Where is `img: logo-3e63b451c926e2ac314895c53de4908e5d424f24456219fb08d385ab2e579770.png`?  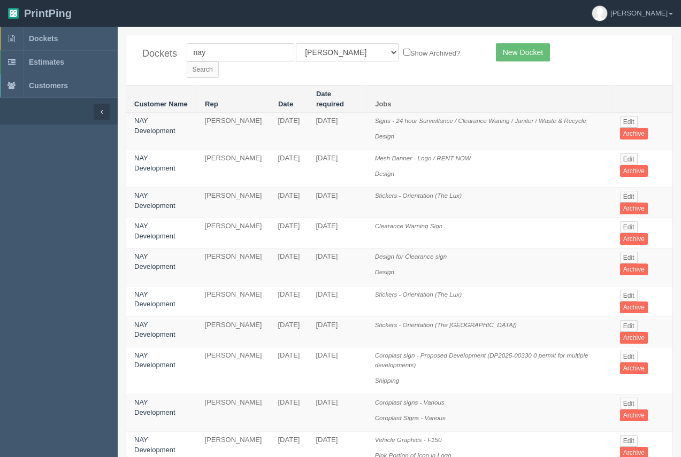
img: logo-3e63b451c926e2ac314895c53de4908e5d424f24456219fb08d385ab2e579770.png is located at coordinates (13, 13).